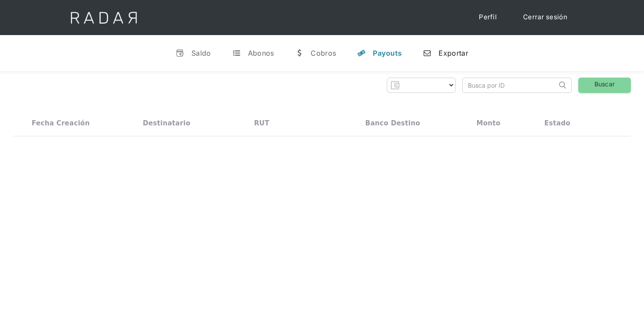 The image size is (644, 313). What do you see at coordinates (262, 123) in the screenshot?
I see `div: RUT` at bounding box center [262, 123].